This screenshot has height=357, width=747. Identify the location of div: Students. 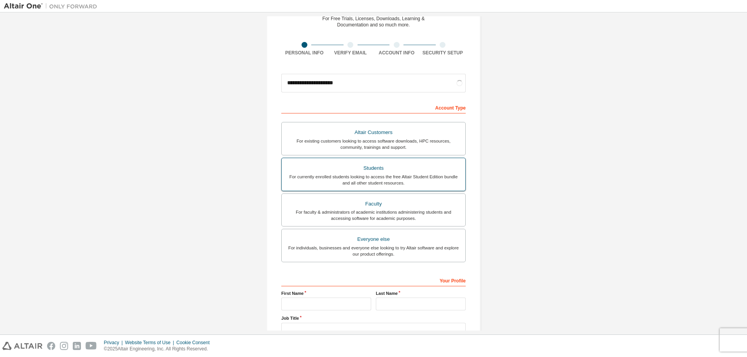
(373, 168).